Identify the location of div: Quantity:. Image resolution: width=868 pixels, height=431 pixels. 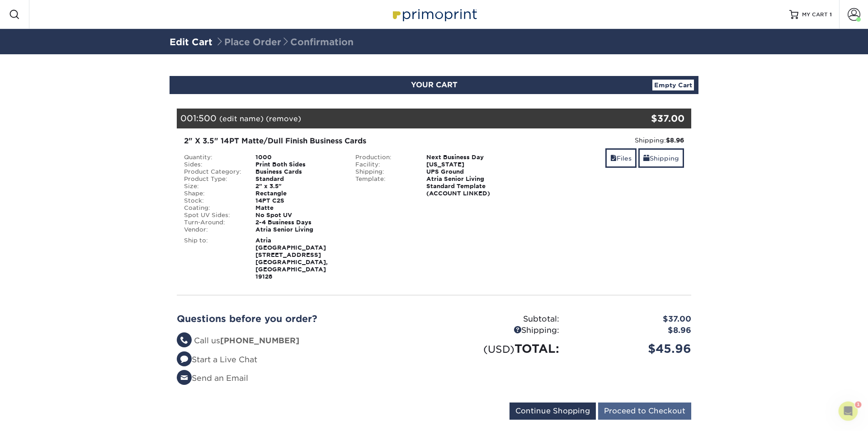
(213, 158).